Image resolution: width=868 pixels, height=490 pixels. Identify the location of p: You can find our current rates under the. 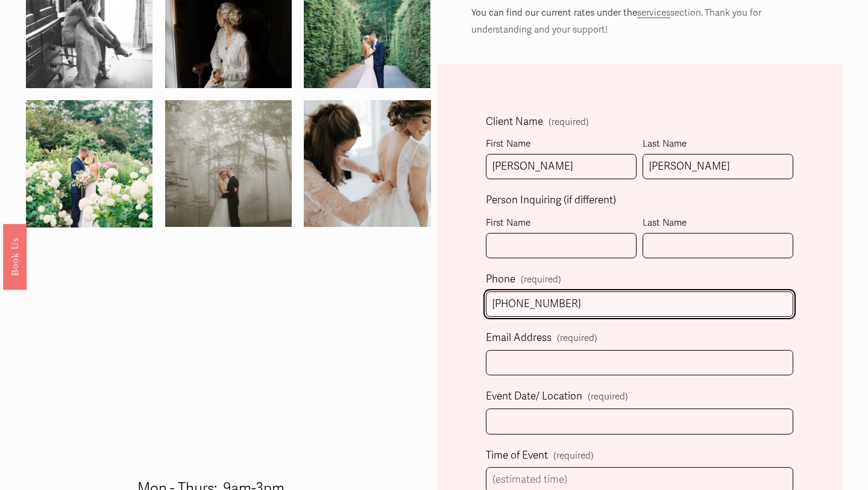
(640, 21).